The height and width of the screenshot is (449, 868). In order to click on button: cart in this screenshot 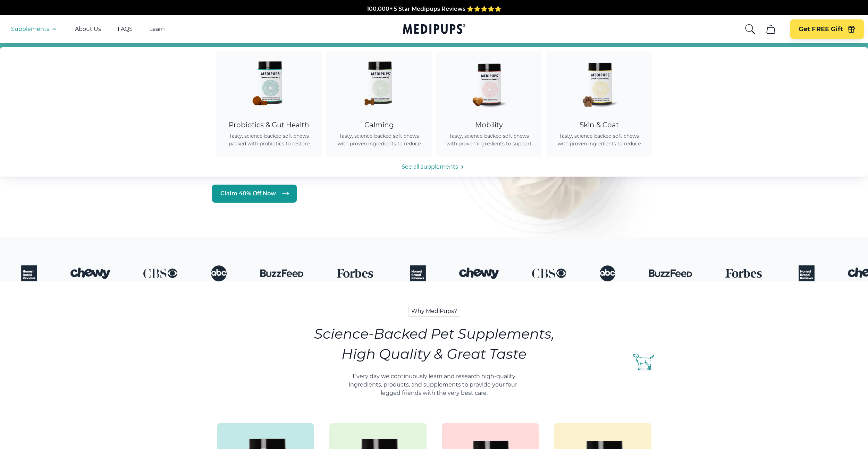, I will do `click(771, 29)`.